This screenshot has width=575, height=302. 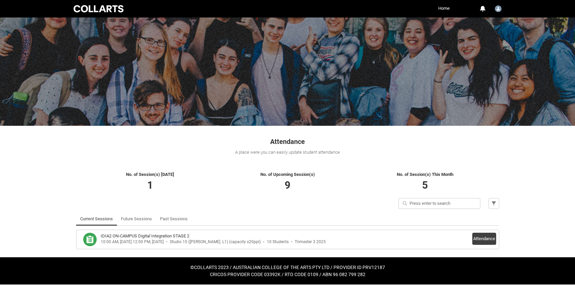 I want to click on li: Past Sessions, so click(x=174, y=219).